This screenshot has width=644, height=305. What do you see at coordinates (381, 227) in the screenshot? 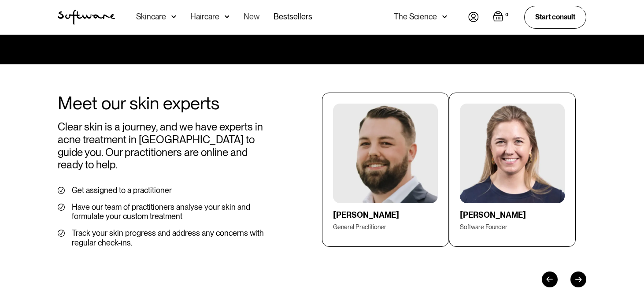
I see `p: General Practitioner` at bounding box center [381, 227].